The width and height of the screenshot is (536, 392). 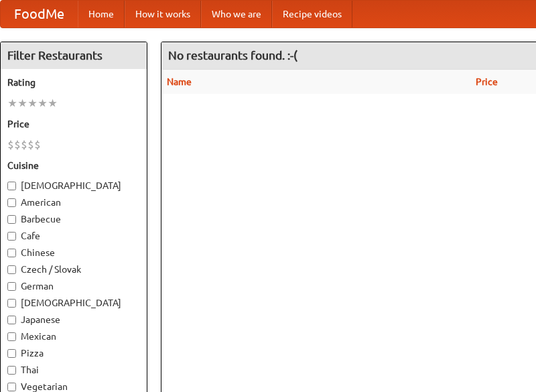 I want to click on h5: Price, so click(x=74, y=124).